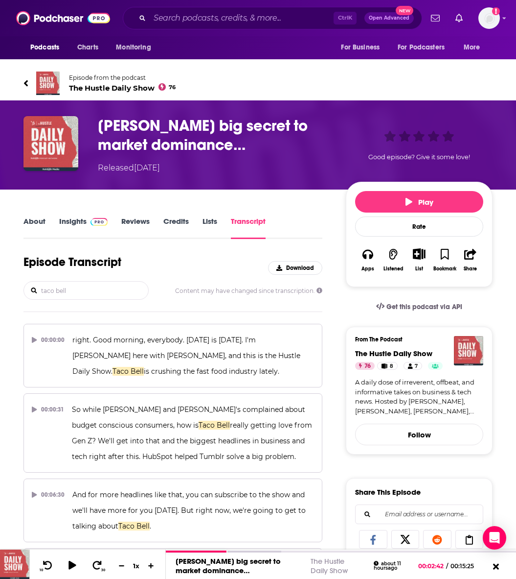  I want to click on span: 00:02:42, so click(432, 565).